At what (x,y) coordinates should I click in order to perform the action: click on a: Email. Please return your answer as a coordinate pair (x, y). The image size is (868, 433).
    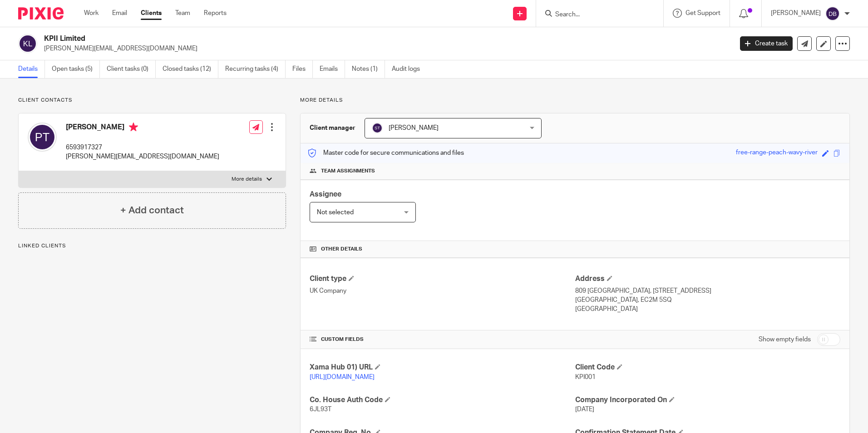
    Looking at the image, I should click on (120, 13).